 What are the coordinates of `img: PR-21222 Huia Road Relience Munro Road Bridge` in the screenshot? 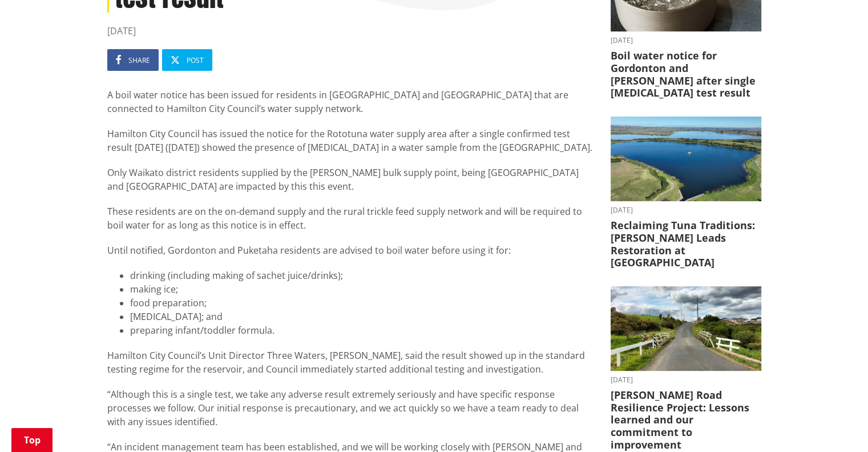 It's located at (686, 329).